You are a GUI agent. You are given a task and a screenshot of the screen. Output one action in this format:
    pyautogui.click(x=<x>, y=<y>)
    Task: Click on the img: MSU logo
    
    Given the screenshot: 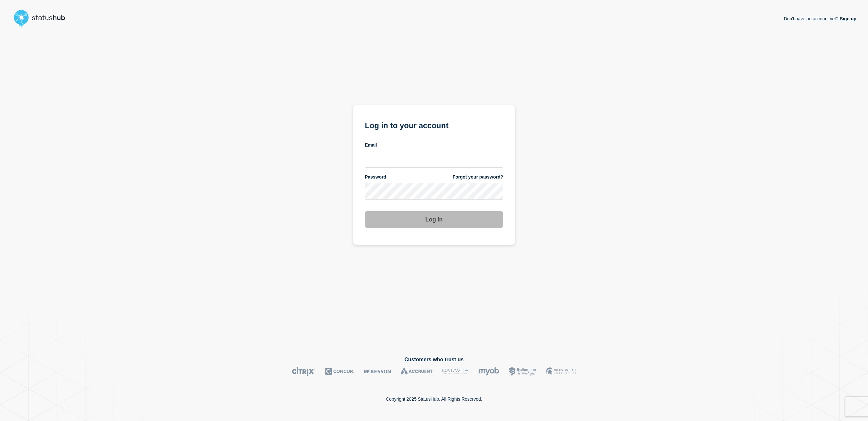 What is the action you would take?
    pyautogui.click(x=561, y=371)
    